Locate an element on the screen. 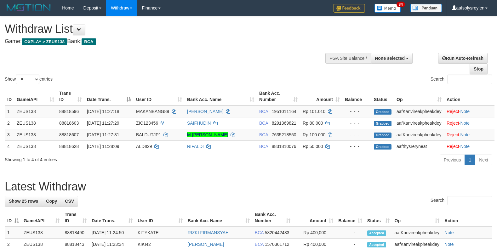 The height and width of the screenshot is (249, 497). span: Copy 8291369821 to clipboard is located at coordinates (284, 123).